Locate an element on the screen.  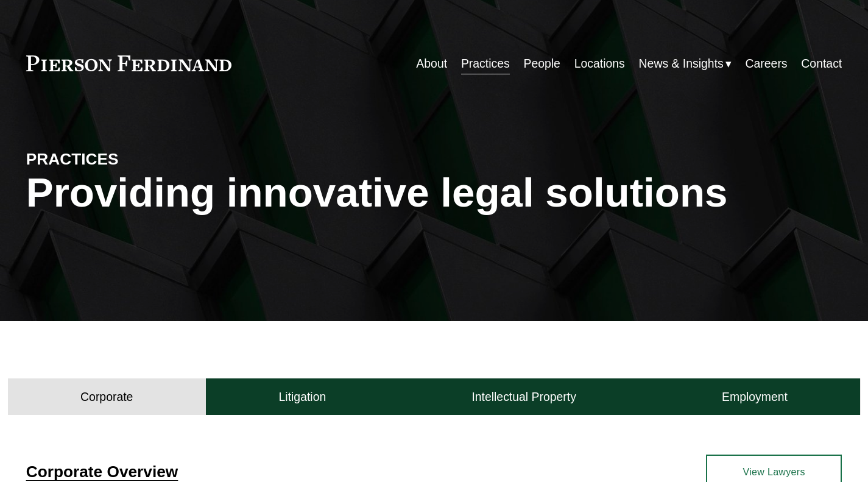
a: Locations is located at coordinates (600, 64).